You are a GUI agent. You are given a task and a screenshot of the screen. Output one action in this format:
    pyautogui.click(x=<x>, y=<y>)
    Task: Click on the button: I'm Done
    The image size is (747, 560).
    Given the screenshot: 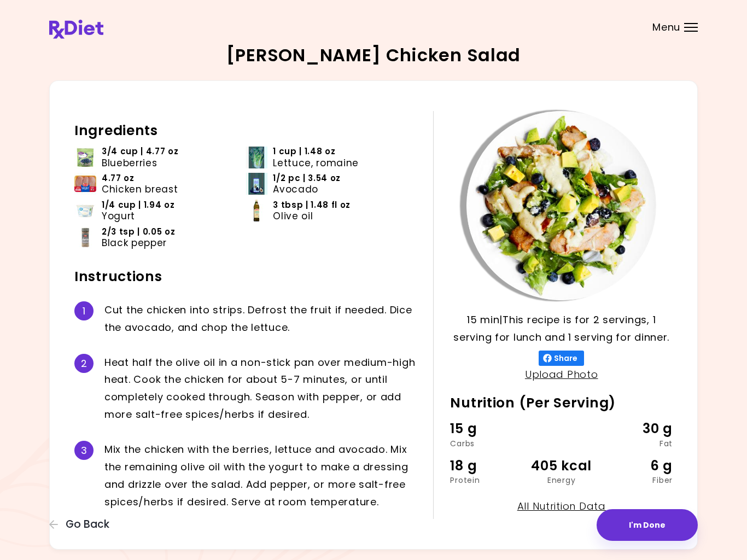 What is the action you would take?
    pyautogui.click(x=647, y=525)
    